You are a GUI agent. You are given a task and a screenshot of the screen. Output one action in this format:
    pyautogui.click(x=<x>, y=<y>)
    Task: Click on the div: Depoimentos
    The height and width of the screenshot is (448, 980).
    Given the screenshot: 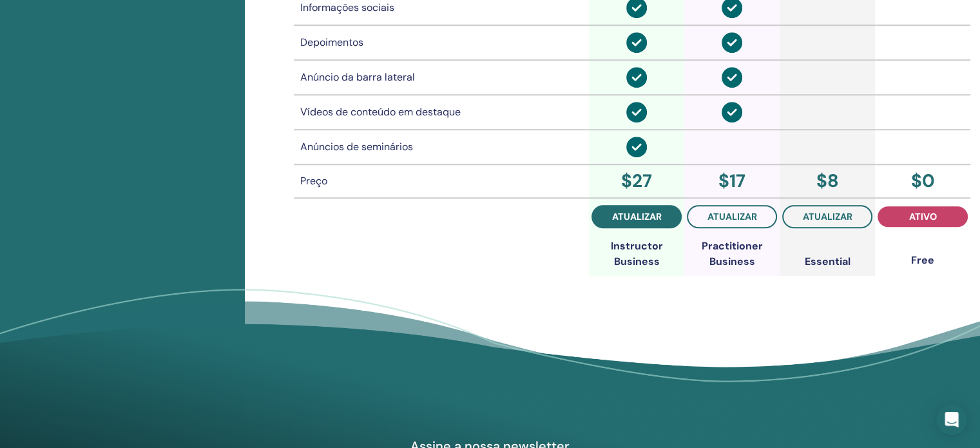 What is the action you would take?
    pyautogui.click(x=441, y=42)
    